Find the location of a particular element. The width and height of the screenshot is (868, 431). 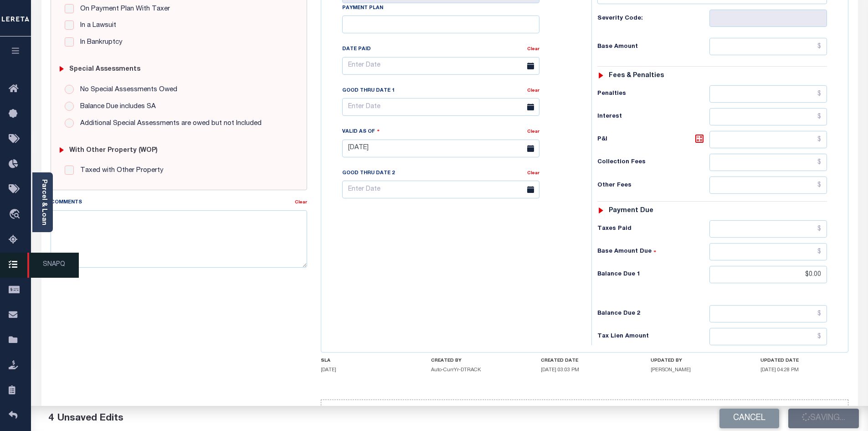

h6: Special Assessments is located at coordinates (105, 69).